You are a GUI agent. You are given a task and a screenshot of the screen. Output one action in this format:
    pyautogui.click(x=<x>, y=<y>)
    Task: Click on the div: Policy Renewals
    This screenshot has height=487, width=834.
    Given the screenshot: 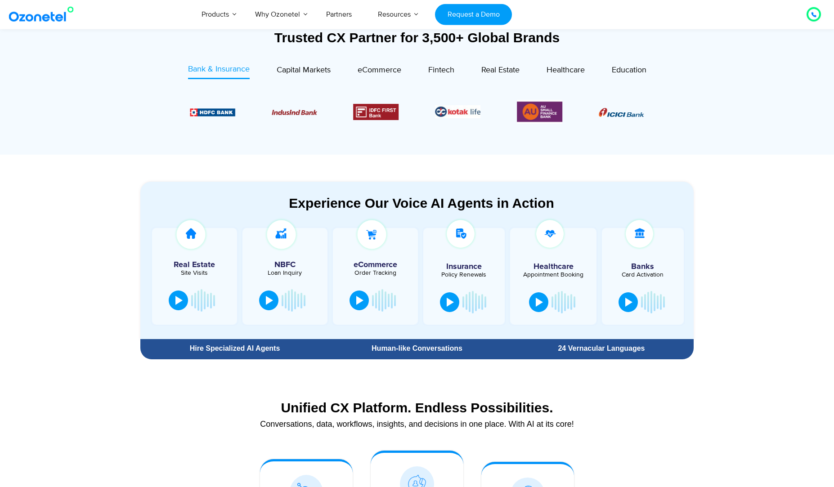 What is the action you would take?
    pyautogui.click(x=464, y=275)
    